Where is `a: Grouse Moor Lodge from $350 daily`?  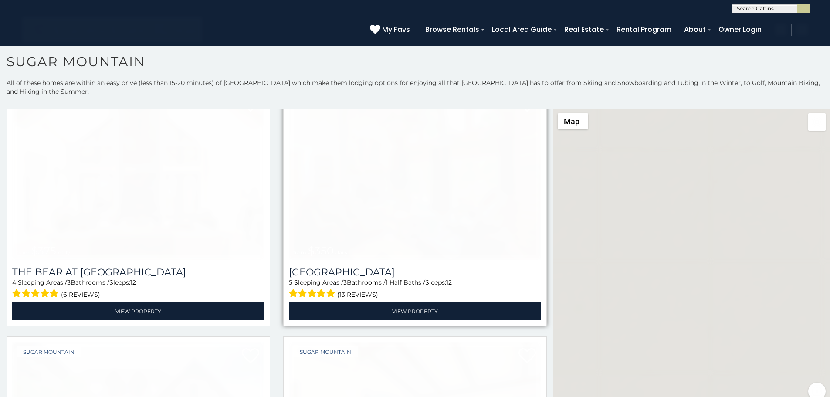
a: Grouse Moor Lodge from $350 daily is located at coordinates (415, 175).